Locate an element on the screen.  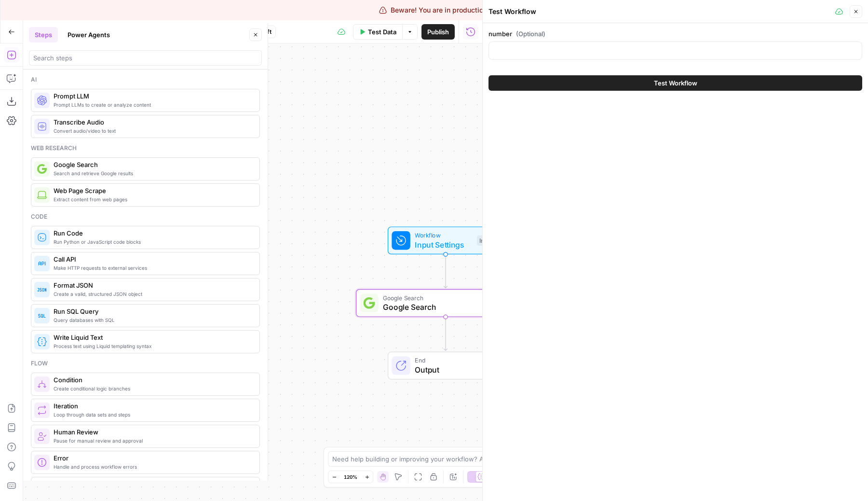
span: Search and retrieve Google results is located at coordinates (152, 173).